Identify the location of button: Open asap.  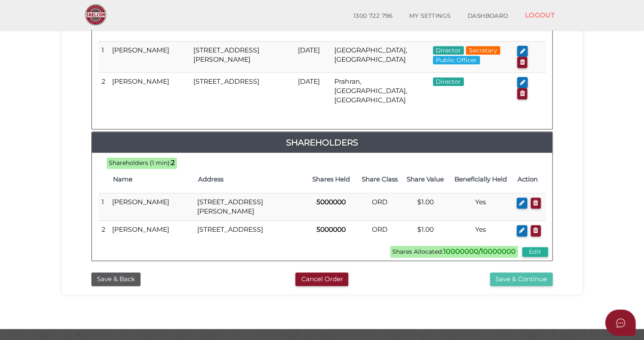
(620, 322).